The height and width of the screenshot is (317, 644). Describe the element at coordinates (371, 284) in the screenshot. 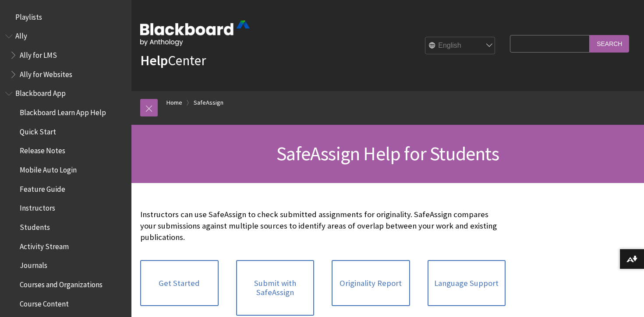

I see `a: Originality Report` at that location.